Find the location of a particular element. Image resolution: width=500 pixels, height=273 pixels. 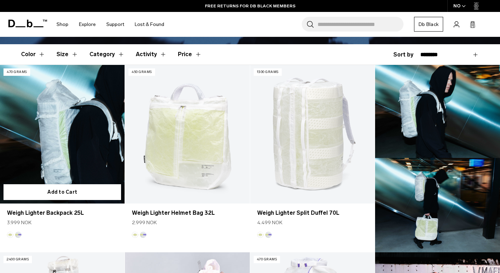

a: Lost & Found is located at coordinates (150, 24).